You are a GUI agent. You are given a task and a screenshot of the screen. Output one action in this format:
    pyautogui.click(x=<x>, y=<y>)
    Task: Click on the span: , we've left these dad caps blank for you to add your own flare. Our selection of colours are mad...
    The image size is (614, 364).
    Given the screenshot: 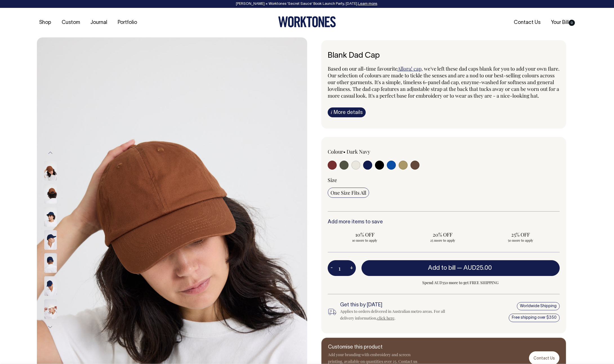 What is the action you would take?
    pyautogui.click(x=444, y=82)
    